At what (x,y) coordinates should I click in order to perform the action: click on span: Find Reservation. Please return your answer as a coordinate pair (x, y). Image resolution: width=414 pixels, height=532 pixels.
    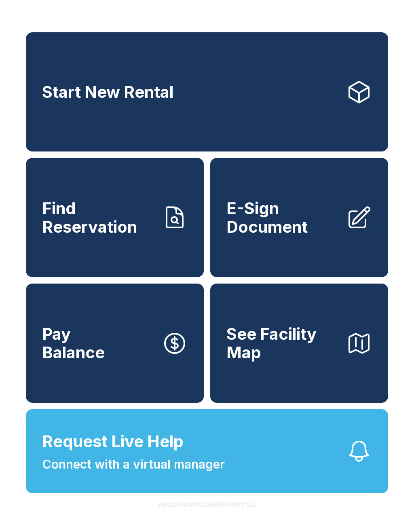
    Looking at the image, I should click on (98, 217).